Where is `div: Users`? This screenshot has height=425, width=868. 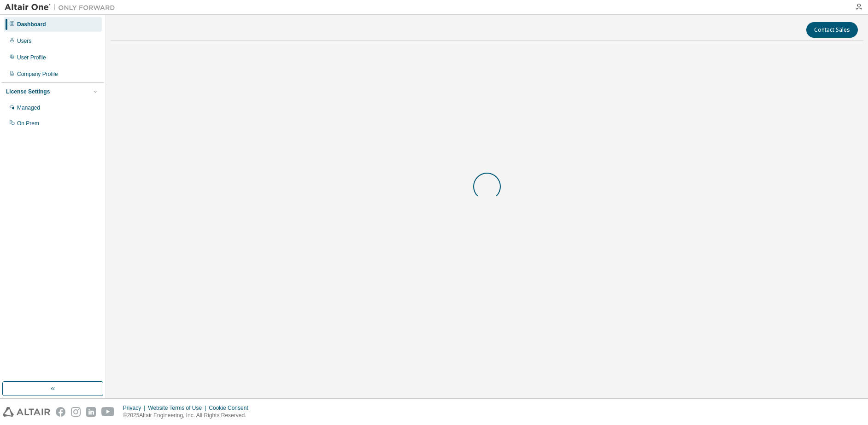
div: Users is located at coordinates (24, 41).